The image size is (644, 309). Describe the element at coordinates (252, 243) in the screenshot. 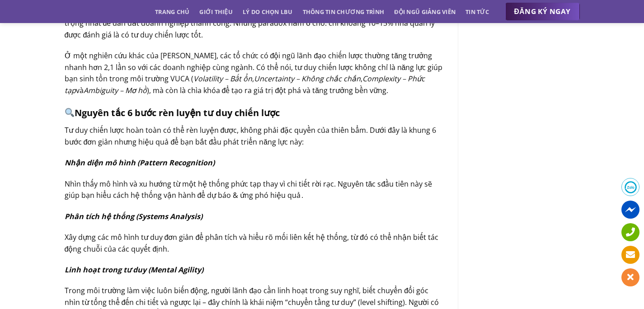

I see `span: Xây dựng các mô hình tư duy đơn giản để phân tích và hiểu rõ mối liên kết hệ thống, từ đó có thể ...` at that location.